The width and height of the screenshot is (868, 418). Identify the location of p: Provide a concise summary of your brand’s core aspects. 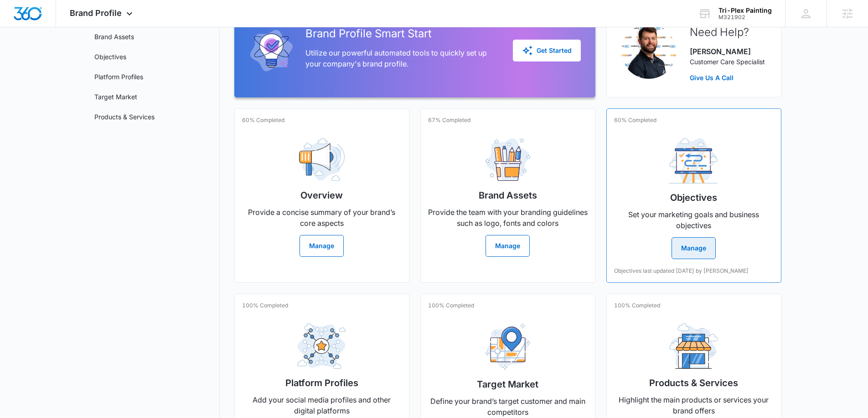
(322, 218).